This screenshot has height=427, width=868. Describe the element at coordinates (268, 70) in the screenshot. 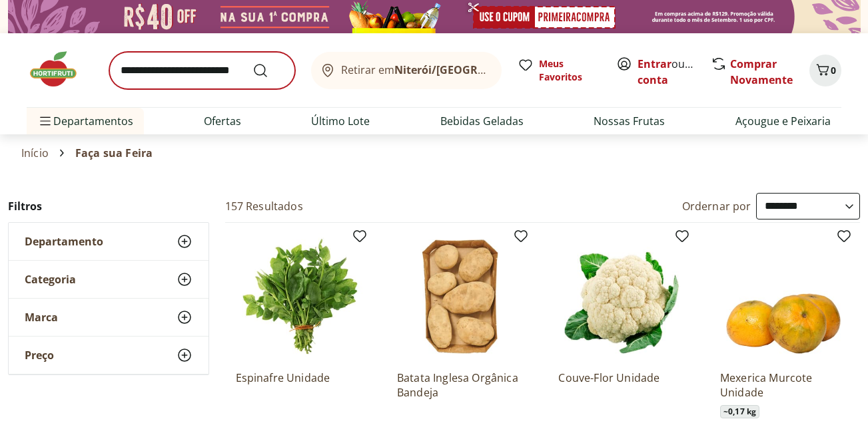

I see `button: Submit Search` at that location.